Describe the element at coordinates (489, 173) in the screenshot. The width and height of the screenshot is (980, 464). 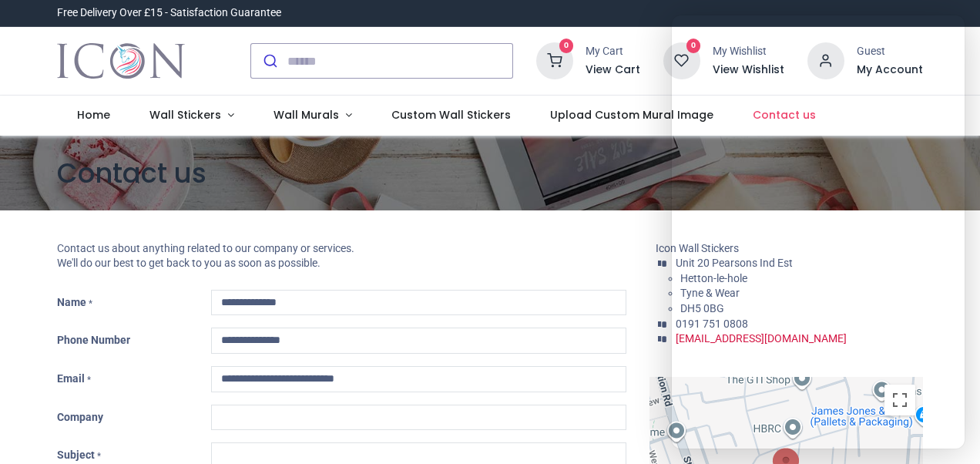
I see `h1: Contact us` at that location.